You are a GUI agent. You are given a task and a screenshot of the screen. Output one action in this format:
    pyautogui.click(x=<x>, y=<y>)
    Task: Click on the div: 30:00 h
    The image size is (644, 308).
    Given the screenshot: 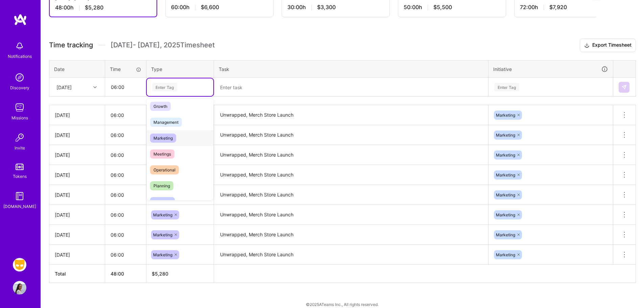 What is the action you would take?
    pyautogui.click(x=336, y=7)
    